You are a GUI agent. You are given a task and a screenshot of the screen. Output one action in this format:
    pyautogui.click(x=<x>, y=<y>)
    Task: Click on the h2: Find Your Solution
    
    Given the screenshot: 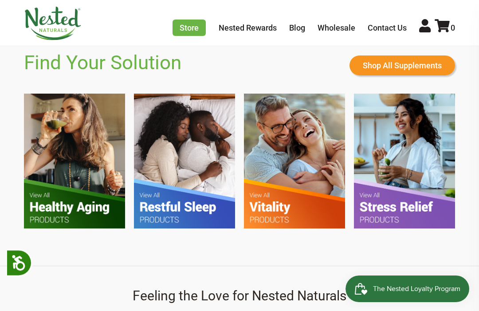 What is the action you would take?
    pyautogui.click(x=102, y=63)
    